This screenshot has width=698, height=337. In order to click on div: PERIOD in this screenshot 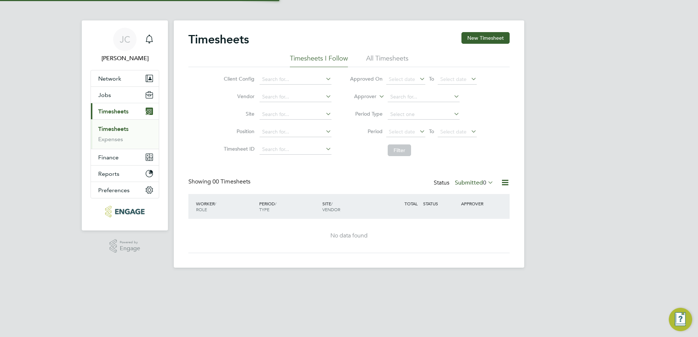, I will do `click(289, 206)`.